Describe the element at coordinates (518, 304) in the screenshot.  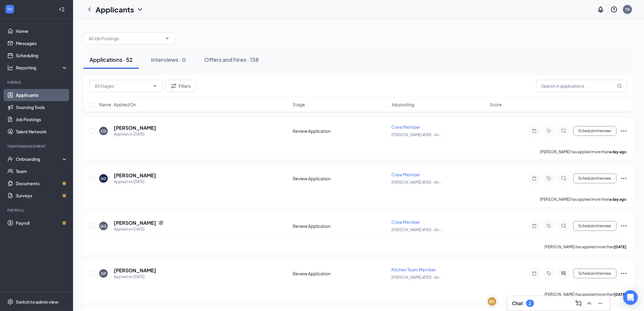
I see `h3: Chat` at that location.